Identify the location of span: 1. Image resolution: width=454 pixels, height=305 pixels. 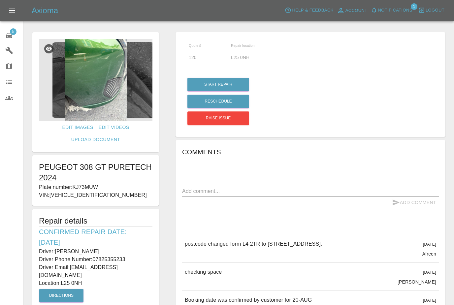
(414, 7).